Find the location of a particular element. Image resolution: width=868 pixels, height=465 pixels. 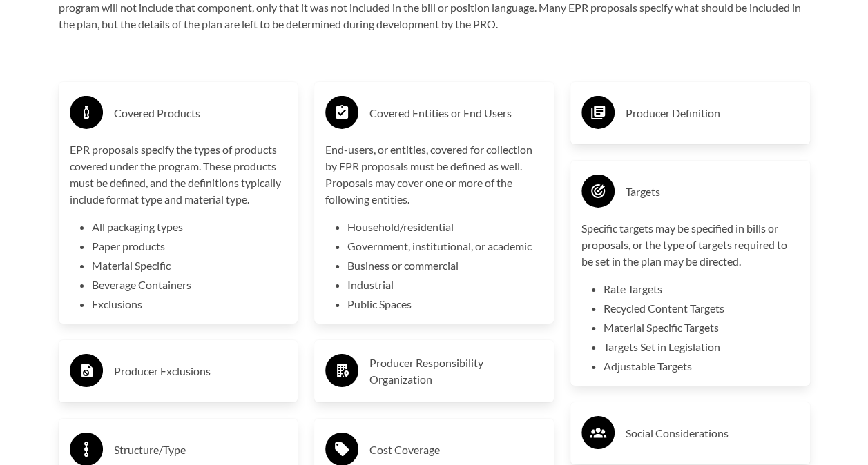

li: Material Specific Targets is located at coordinates (701, 328).